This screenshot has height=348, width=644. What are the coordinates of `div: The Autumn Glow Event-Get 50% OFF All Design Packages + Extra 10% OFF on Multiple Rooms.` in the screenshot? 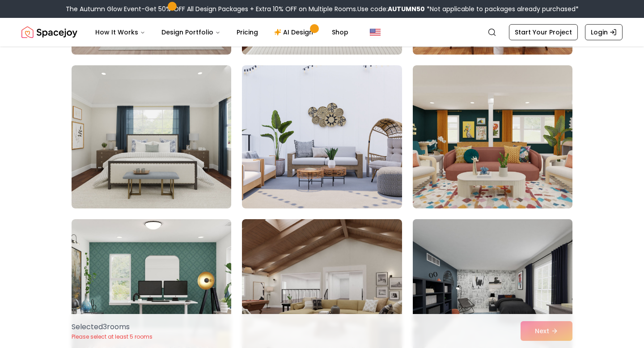 It's located at (322, 9).